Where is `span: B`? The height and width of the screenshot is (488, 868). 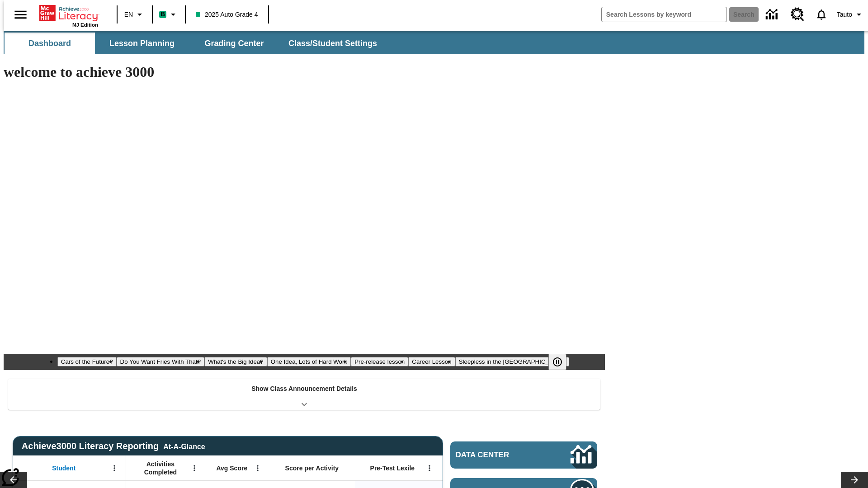
span: B is located at coordinates (162, 14).